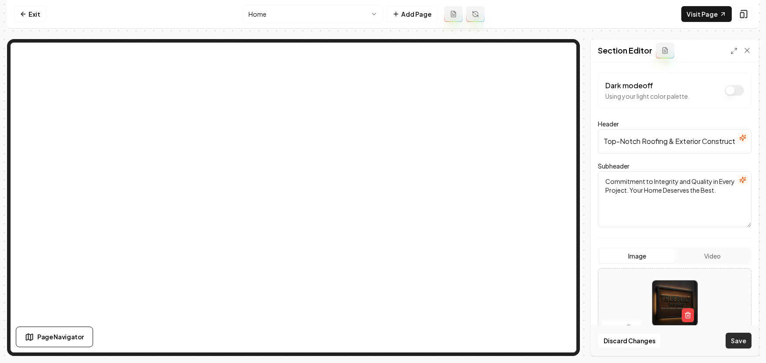  What do you see at coordinates (629, 340) in the screenshot?
I see `button: Discard Changes` at bounding box center [629, 340].